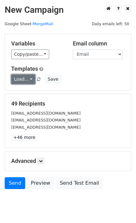  Describe the element at coordinates (53, 79) in the screenshot. I see `button: Save` at that location.